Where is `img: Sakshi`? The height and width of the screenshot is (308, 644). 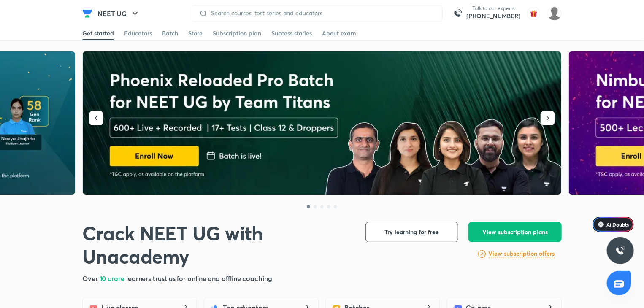 img: Sakshi is located at coordinates (555, 13).